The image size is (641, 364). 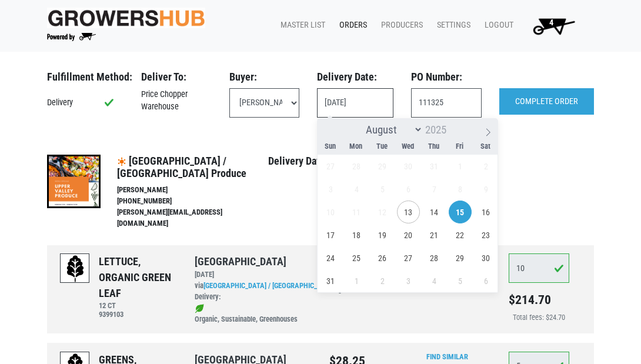 I want to click on a: Find Similar, so click(x=447, y=356).